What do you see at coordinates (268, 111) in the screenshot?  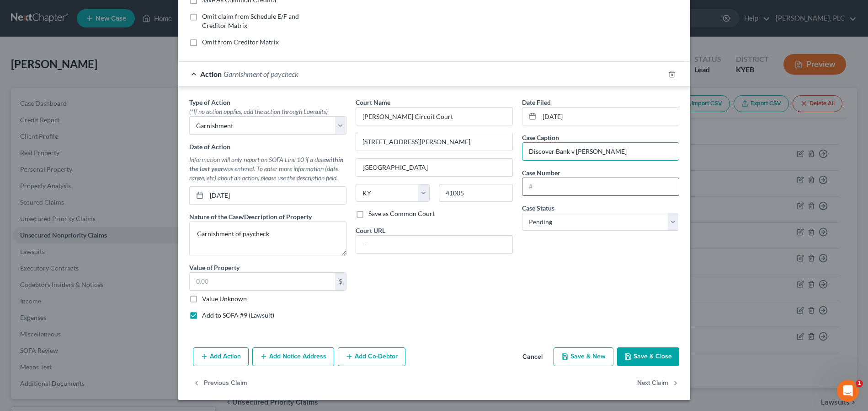 I see `div: (*If no action applies, add the action through Lawsuits)` at bounding box center [268, 111].